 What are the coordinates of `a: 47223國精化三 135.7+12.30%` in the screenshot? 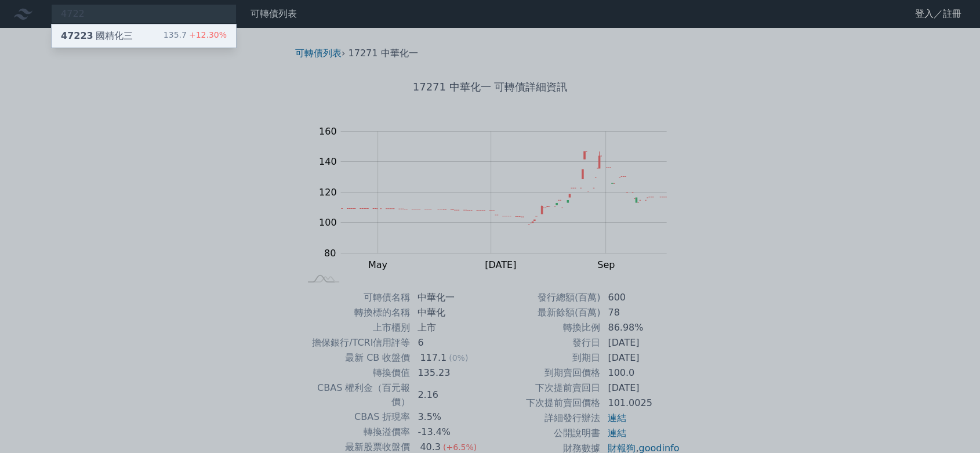 It's located at (143, 36).